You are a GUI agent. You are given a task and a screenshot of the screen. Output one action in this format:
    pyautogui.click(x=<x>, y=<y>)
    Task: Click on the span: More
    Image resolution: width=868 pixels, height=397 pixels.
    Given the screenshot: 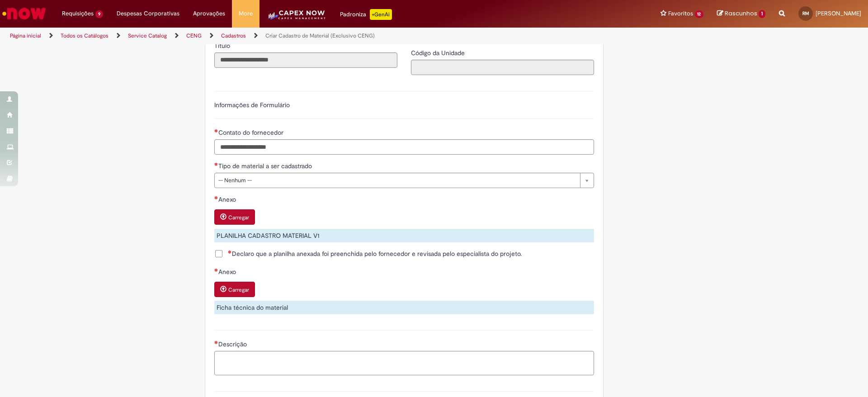 What is the action you would take?
    pyautogui.click(x=246, y=13)
    